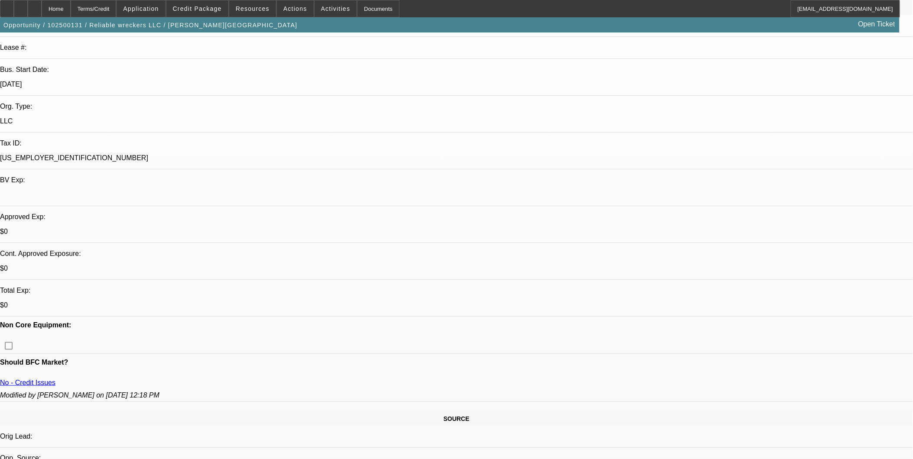 The image size is (913, 459). I want to click on button: Resources, so click(253, 9).